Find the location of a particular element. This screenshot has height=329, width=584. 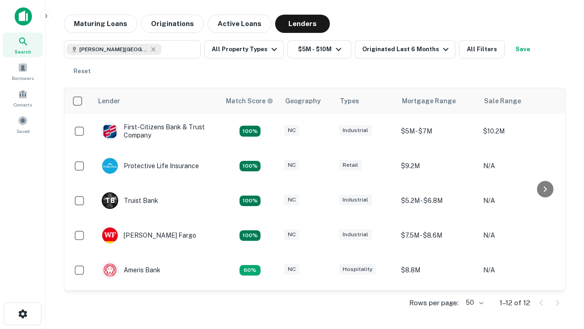

div: Contacts is located at coordinates (23, 98).